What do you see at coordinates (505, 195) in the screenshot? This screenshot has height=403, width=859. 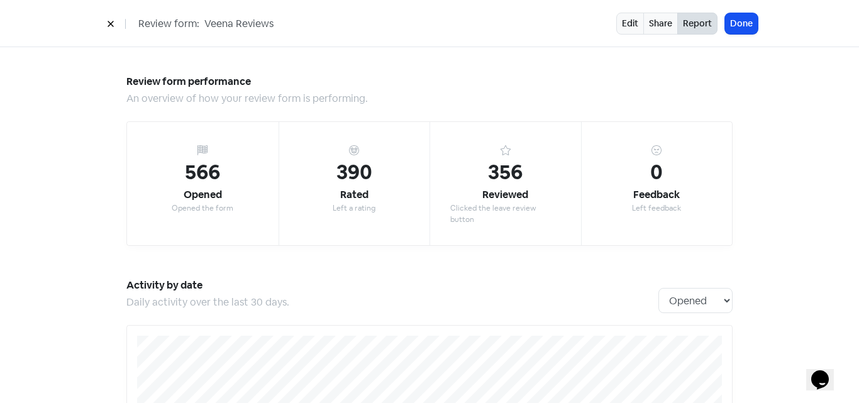 I see `div: Reviewed` at bounding box center [505, 195].